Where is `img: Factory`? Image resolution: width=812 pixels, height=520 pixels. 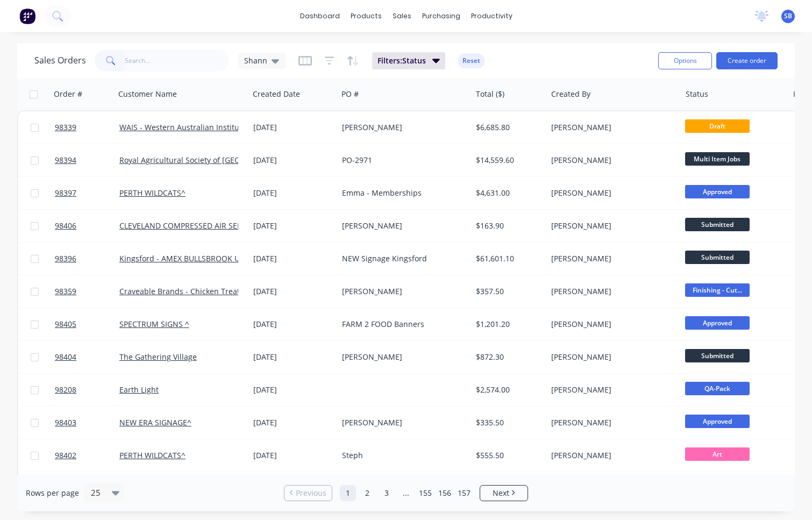
img: Factory is located at coordinates (28, 16).